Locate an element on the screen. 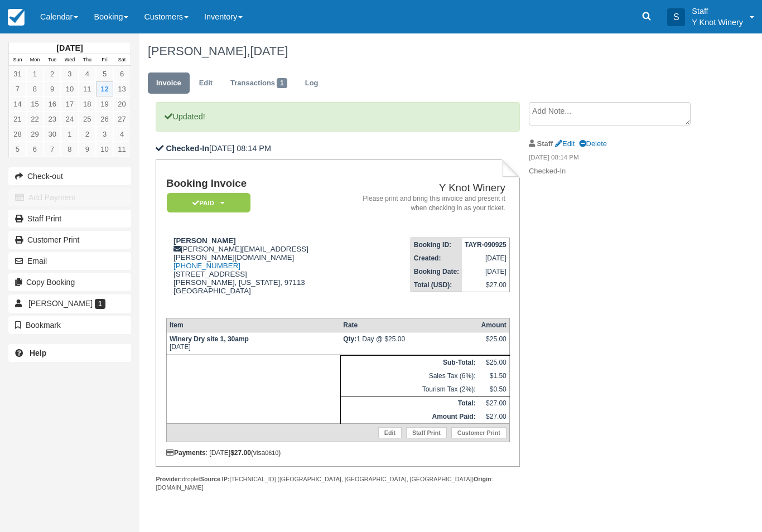  a: 30 is located at coordinates (52, 134).